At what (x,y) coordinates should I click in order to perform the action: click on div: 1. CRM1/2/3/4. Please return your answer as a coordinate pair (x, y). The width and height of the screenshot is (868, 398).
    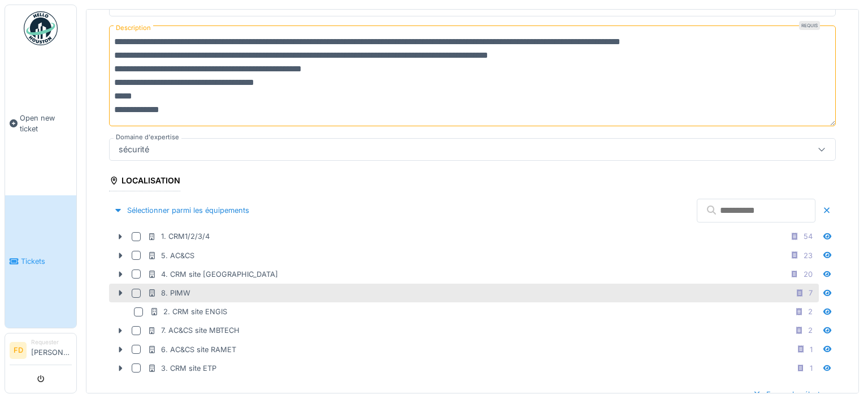
    Looking at the image, I should click on (179, 236).